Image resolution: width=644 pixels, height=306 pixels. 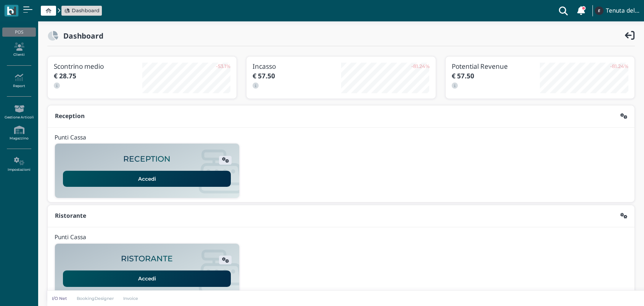 What do you see at coordinates (623, 11) in the screenshot?
I see `h4: Tenuta del Barco` at bounding box center [623, 11].